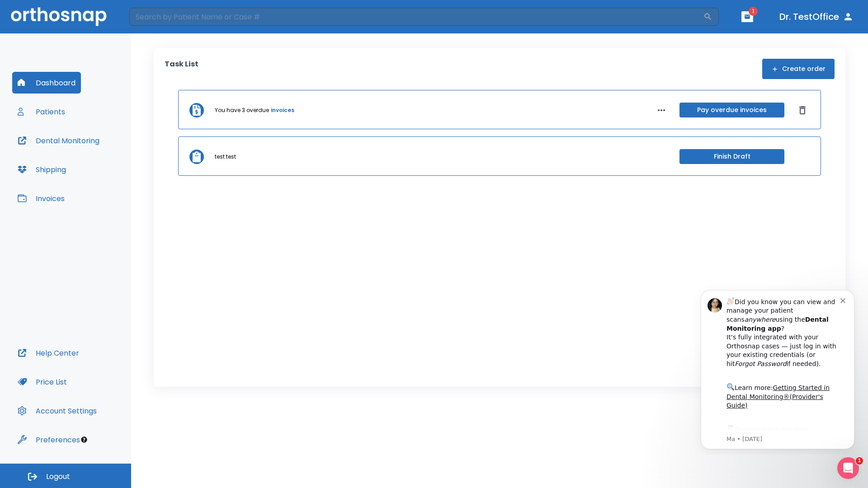  Describe the element at coordinates (58, 477) in the screenshot. I see `span: Logout` at that location.